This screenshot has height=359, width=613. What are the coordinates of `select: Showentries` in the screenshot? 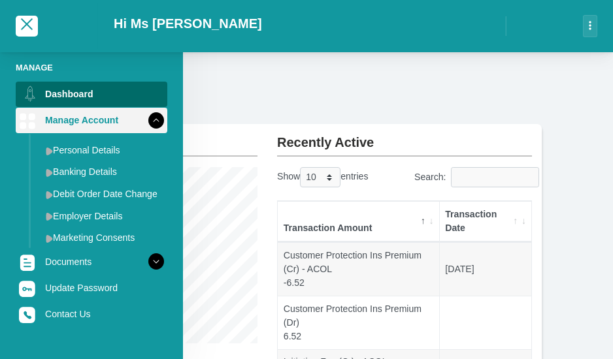 It's located at (320, 177).